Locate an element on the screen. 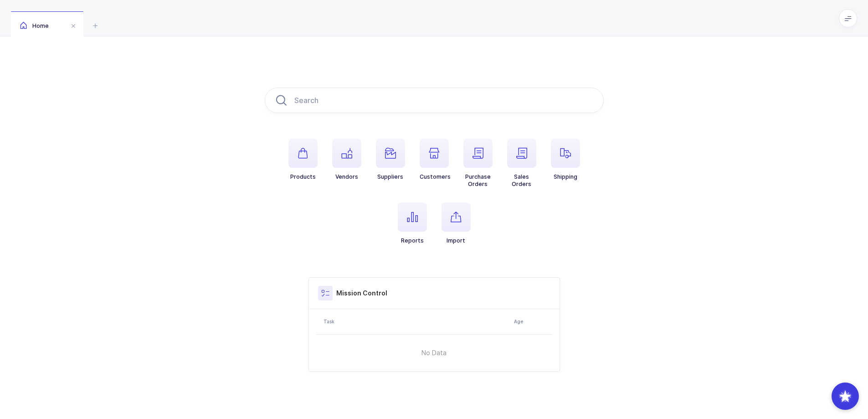  div: Task is located at coordinates (416, 322).